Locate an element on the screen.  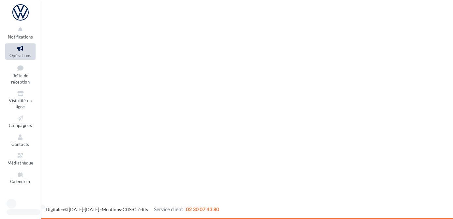
a: Digitaleo is located at coordinates (55, 209).